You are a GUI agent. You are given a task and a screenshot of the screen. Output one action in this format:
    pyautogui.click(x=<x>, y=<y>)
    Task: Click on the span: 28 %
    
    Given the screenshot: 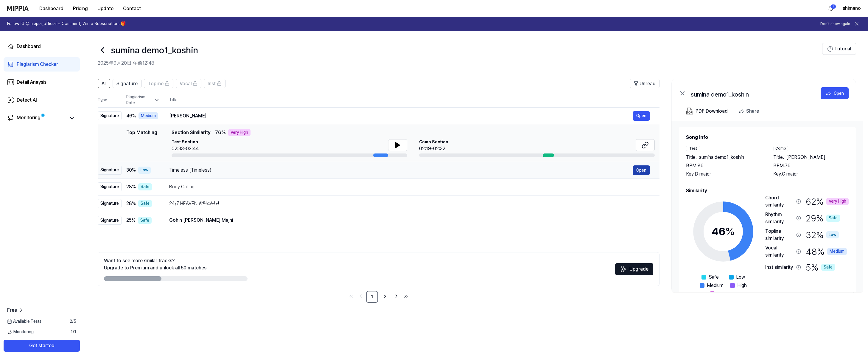 What is the action you would take?
    pyautogui.click(x=131, y=187)
    